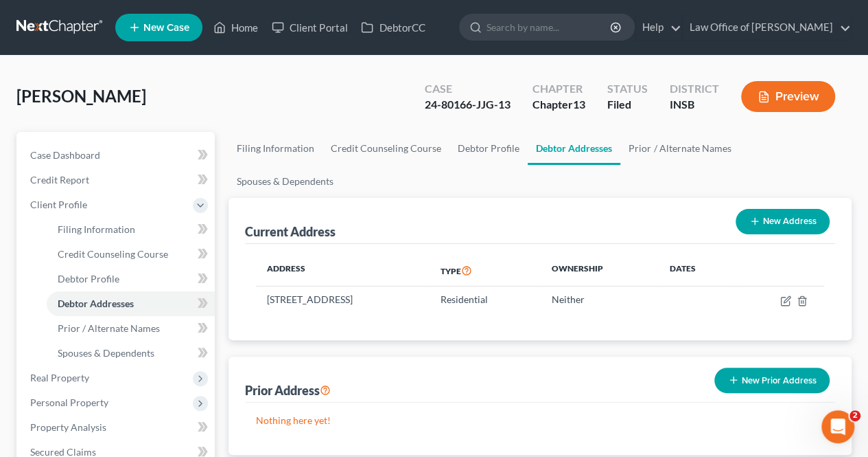 This screenshot has height=457, width=868. I want to click on div: Status, so click(627, 89).